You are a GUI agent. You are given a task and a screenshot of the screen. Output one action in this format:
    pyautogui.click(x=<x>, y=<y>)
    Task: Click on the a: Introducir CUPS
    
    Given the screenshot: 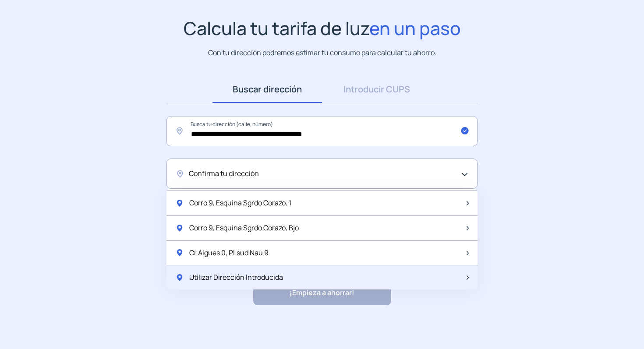 What is the action you would take?
    pyautogui.click(x=377, y=89)
    